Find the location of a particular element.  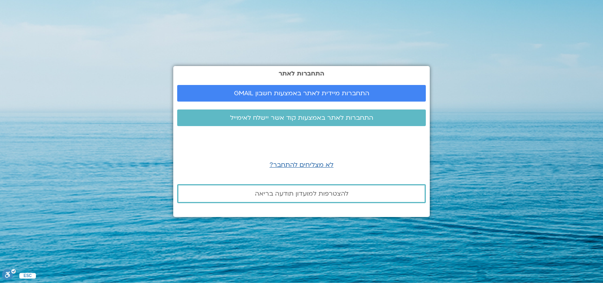

h2: התחברות לאתר is located at coordinates (302, 73).